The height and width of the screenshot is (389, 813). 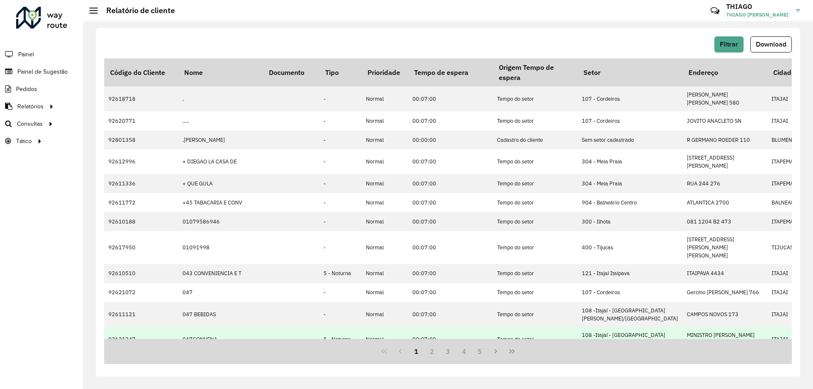 What do you see at coordinates (725, 183) in the screenshot?
I see `td: RUA 244 276` at bounding box center [725, 183].